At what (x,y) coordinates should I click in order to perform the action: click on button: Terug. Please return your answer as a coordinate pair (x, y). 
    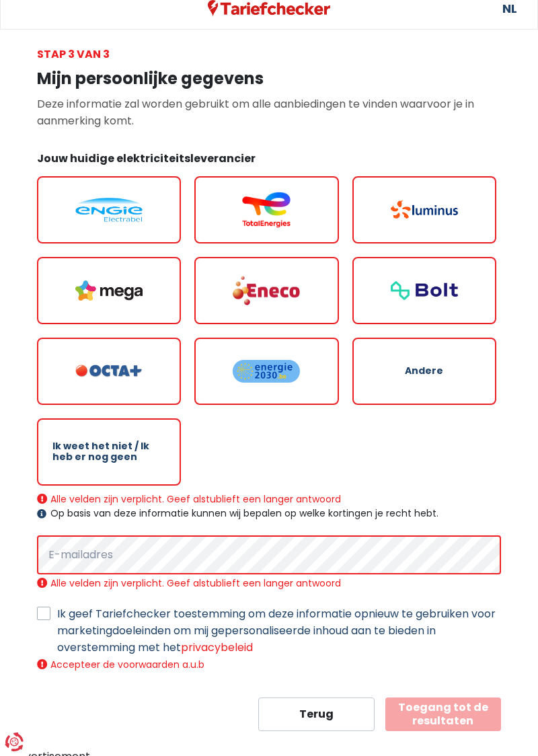
    Looking at the image, I should click on (316, 715).